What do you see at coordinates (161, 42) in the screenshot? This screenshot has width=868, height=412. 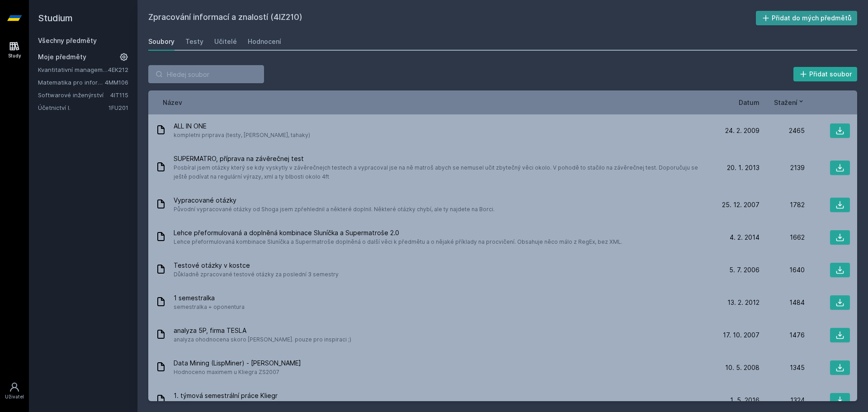 I see `div: Soubory` at bounding box center [161, 42].